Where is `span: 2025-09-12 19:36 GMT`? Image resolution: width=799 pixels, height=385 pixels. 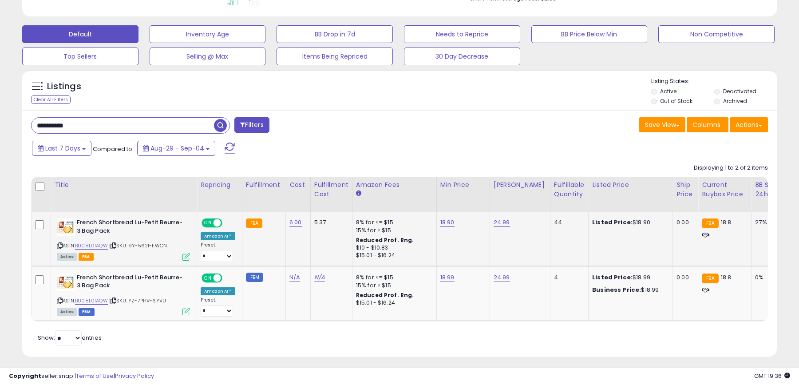 span: 2025-09-12 19:36 GMT is located at coordinates (772, 376).